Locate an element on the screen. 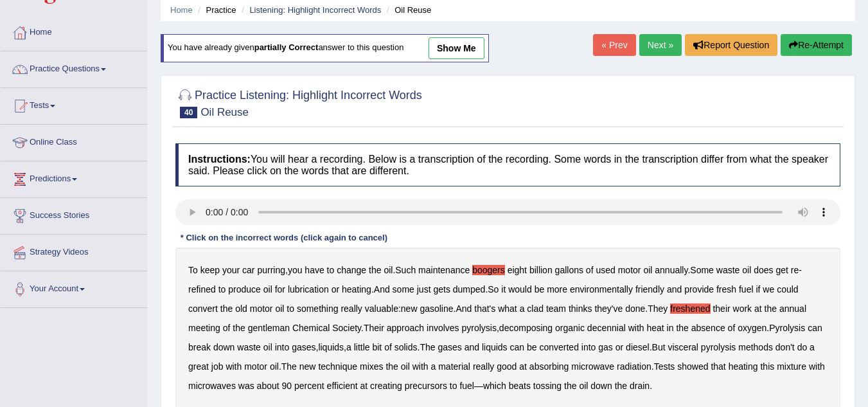 This screenshot has width=868, height=407. b: technique is located at coordinates (337, 366).